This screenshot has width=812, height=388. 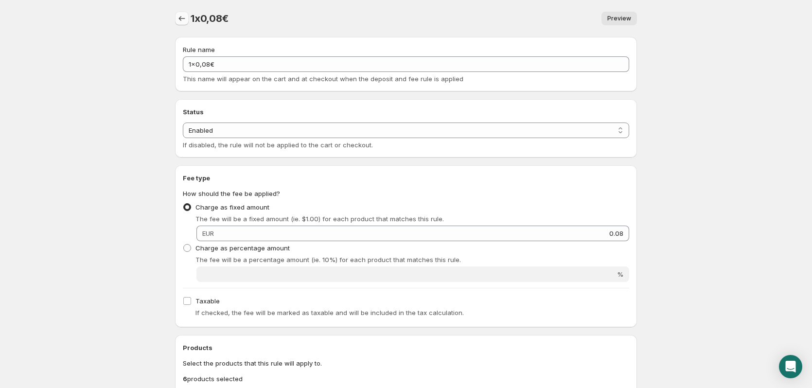 I want to click on span: Charge as percentage amount, so click(x=243, y=248).